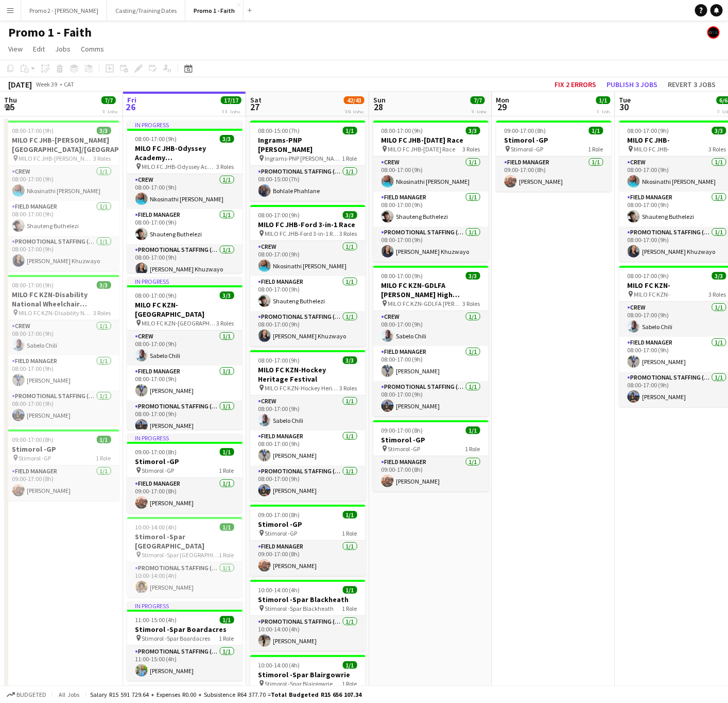 The image size is (728, 703). What do you see at coordinates (62, 299) in the screenshot?
I see `h3: MILO FC KZN-Disability National Wheelchair Basketball` at bounding box center [62, 299].